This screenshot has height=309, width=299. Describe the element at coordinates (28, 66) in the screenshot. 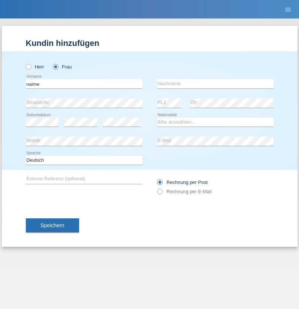

I see `input: Herr` at that location.